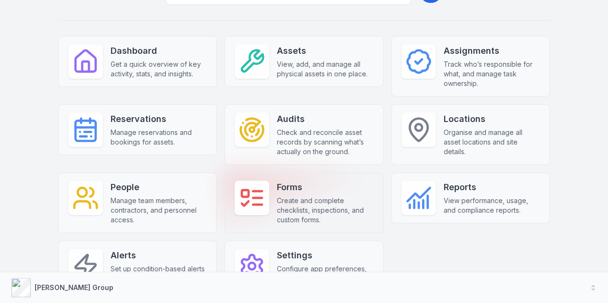 The height and width of the screenshot is (303, 608). Describe the element at coordinates (304, 203) in the screenshot. I see `a: FormsCreate and complete checklists, inspections, and custom forms.` at that location.